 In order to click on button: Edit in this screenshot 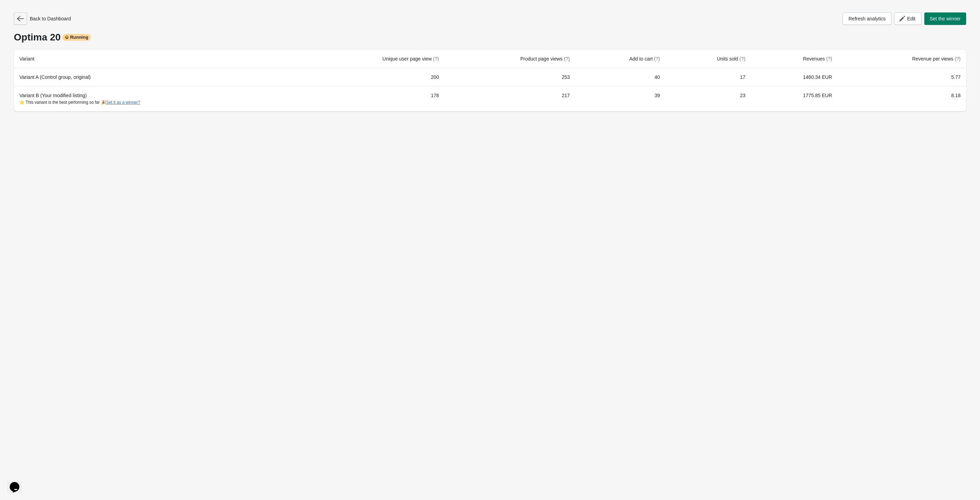, I will do `click(908, 19)`.